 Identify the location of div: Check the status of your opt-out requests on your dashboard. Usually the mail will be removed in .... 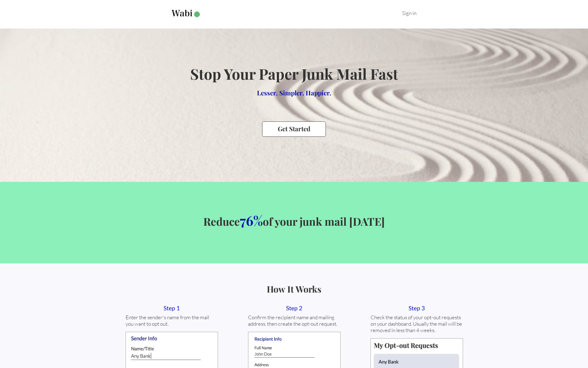
(417, 323).